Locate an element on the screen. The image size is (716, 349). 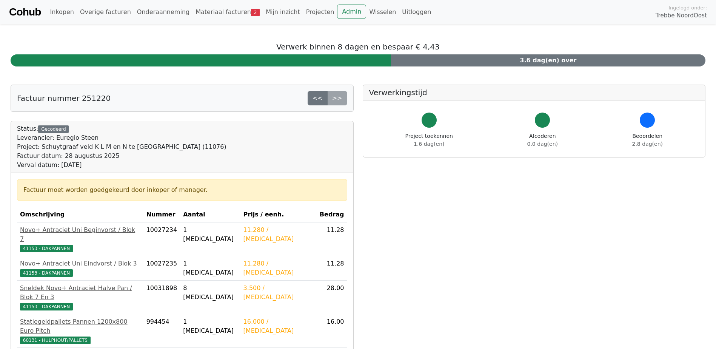
a: Cohub is located at coordinates (25, 12).